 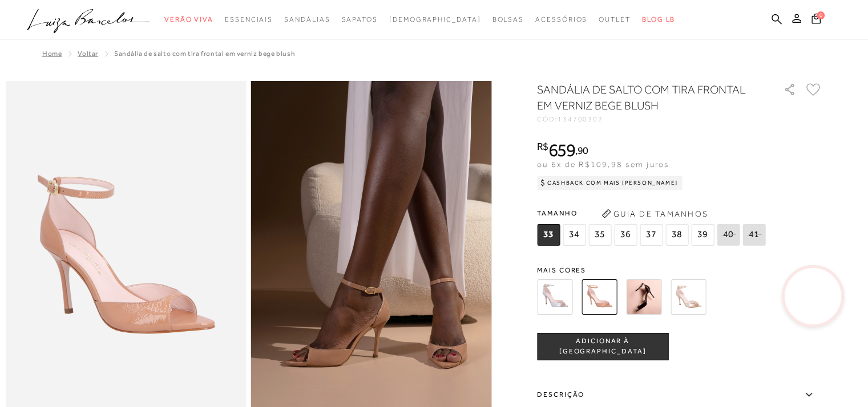 What do you see at coordinates (582, 150) in the screenshot?
I see `span: 90` at bounding box center [582, 150].